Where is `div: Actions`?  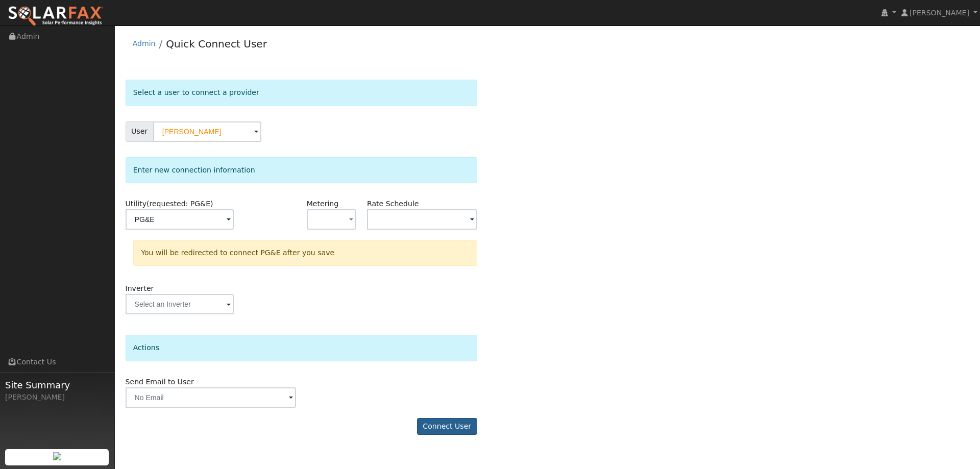
div: Actions is located at coordinates (301, 348).